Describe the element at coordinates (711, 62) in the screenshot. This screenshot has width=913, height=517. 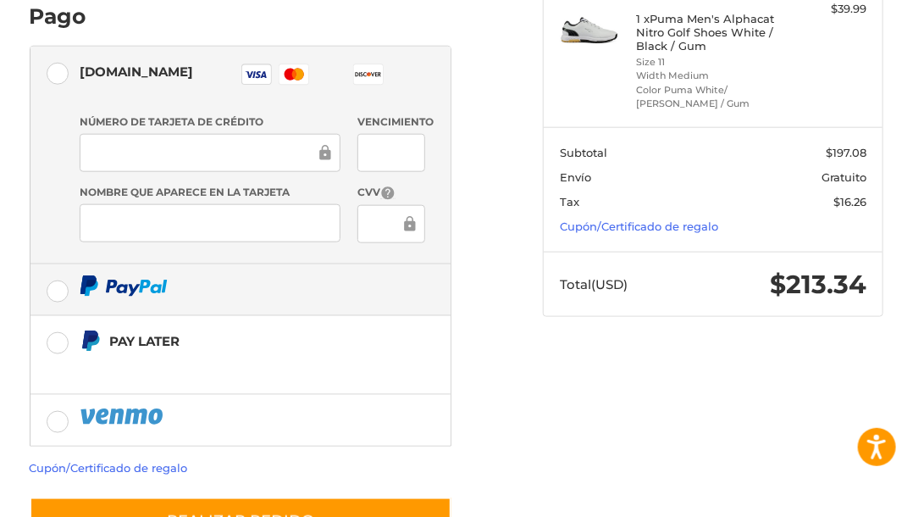
I see `li: Size 11` at that location.